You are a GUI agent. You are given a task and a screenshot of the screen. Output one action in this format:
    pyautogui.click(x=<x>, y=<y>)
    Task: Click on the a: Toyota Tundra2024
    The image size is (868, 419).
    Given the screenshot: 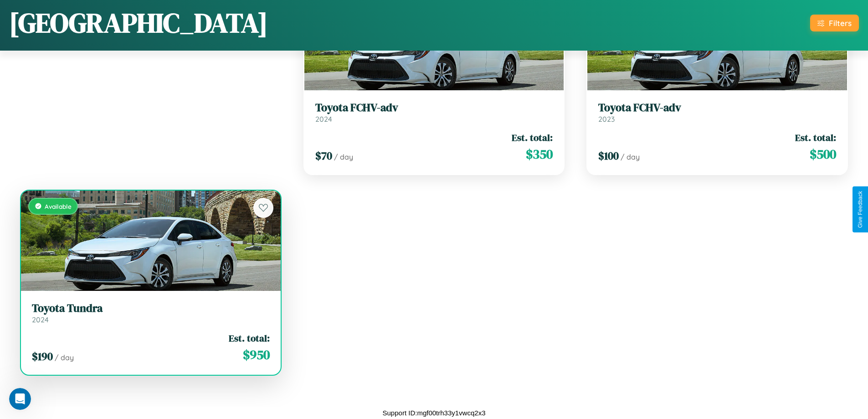 What is the action you would take?
    pyautogui.click(x=150, y=313)
    